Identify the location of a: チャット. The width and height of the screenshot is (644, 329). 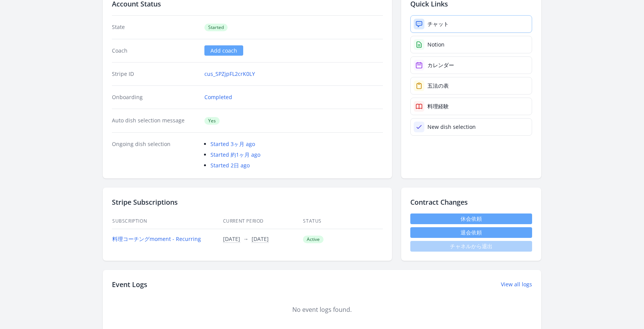
(471, 24).